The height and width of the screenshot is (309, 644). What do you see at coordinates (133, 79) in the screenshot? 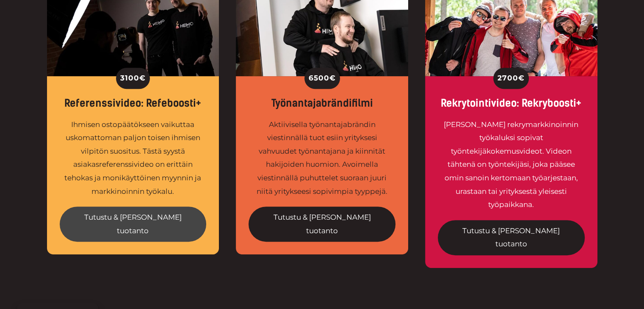
I see `div: 3100` at bounding box center [133, 79].